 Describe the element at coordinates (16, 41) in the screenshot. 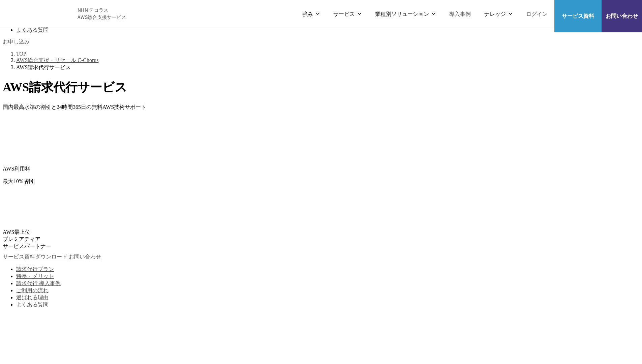

I see `a: お申し込み` at that location.